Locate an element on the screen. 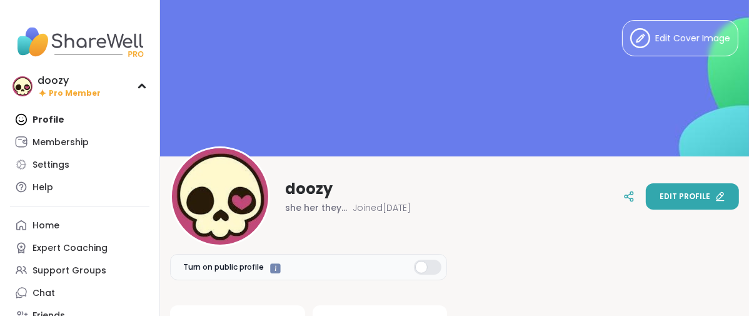 The height and width of the screenshot is (316, 749). a: Chat is located at coordinates (79, 293).